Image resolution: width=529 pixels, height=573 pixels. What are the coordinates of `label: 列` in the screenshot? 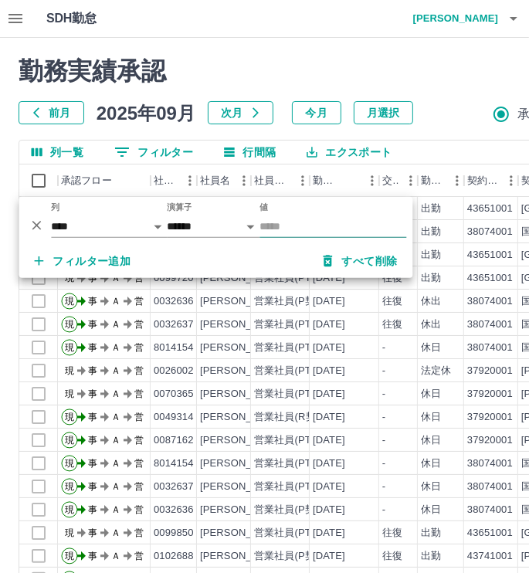 It's located at (55, 207).